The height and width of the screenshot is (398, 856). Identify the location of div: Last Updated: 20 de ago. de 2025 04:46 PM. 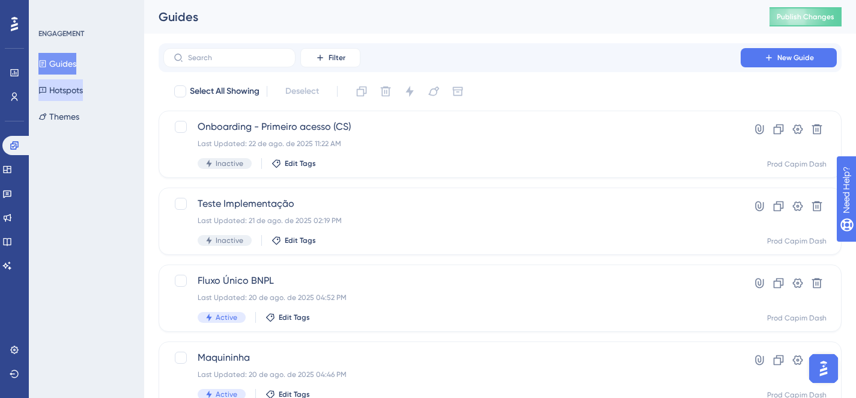
(452, 374).